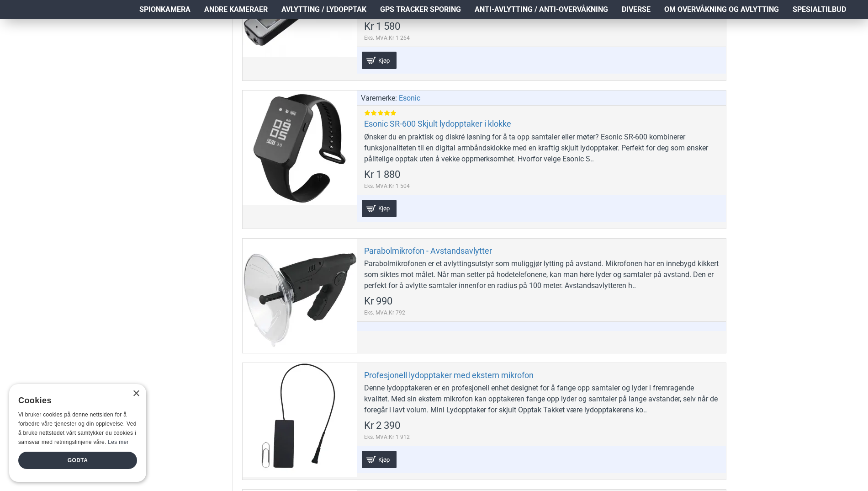 Image resolution: width=868 pixels, height=491 pixels. I want to click on div: Close, so click(136, 393).